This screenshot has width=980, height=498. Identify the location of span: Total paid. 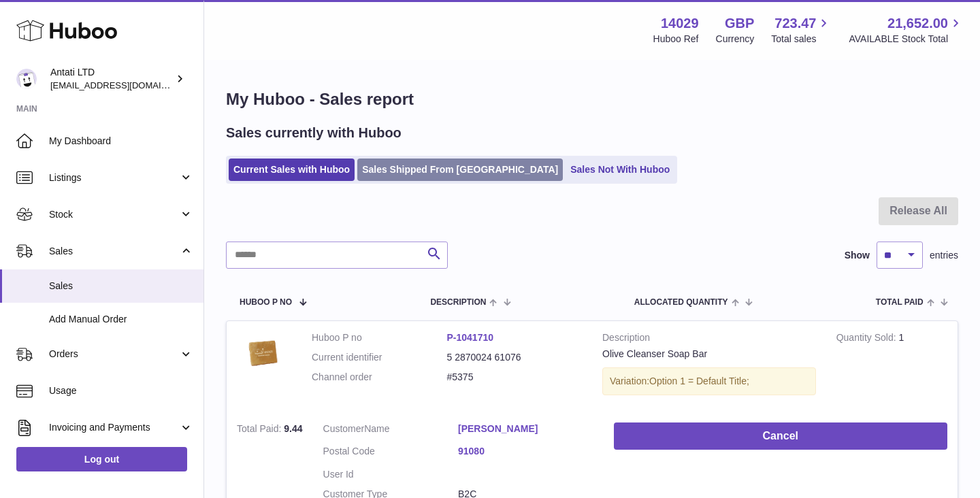
(899, 302).